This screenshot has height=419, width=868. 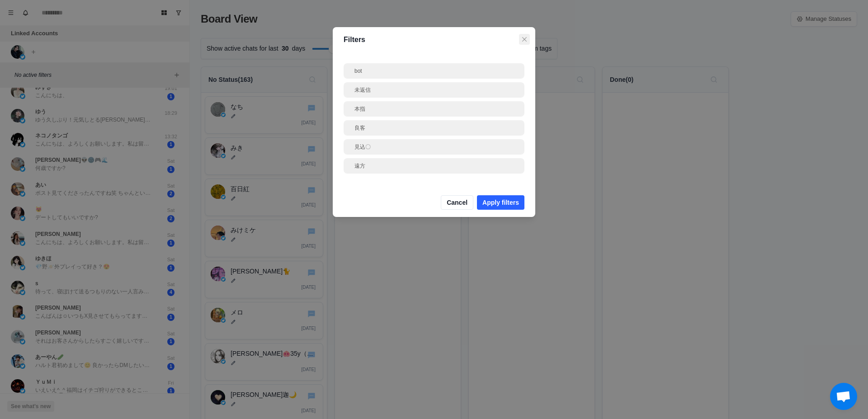 I want to click on div: 遠方, so click(x=434, y=166).